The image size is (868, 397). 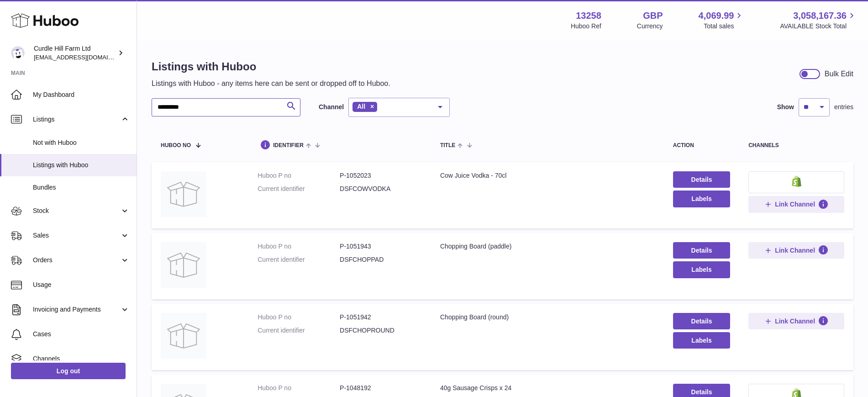 I want to click on dd: DSFCOWVODKA, so click(x=381, y=189).